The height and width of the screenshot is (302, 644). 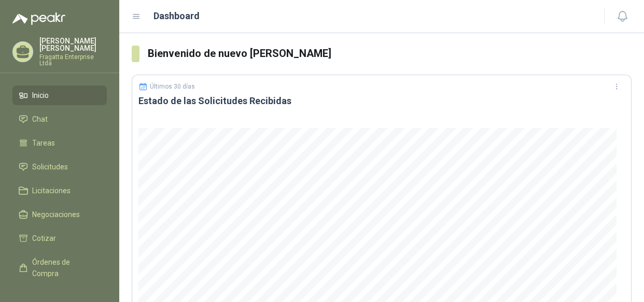 I want to click on a: Chat, so click(x=60, y=119).